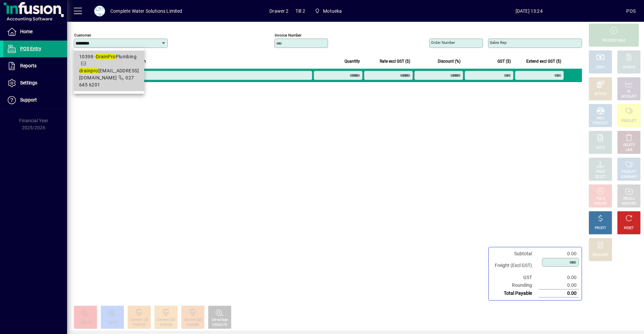 The width and height of the screenshot is (644, 334). I want to click on div: ACCOUNT, so click(629, 96).